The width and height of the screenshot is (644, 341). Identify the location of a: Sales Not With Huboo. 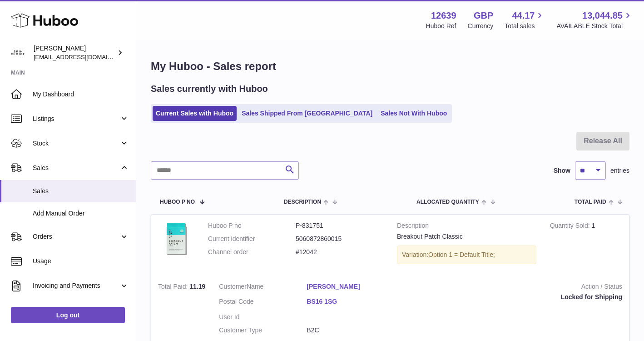
(414, 113).